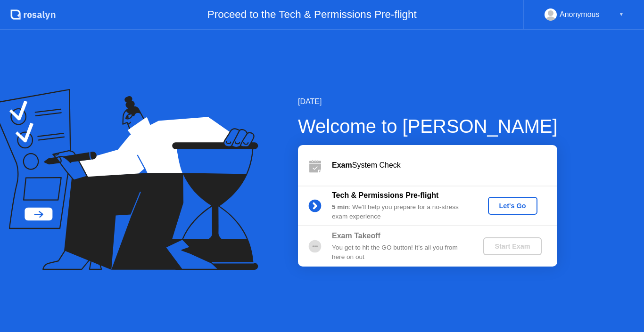  I want to click on div: Anonymous, so click(579, 15).